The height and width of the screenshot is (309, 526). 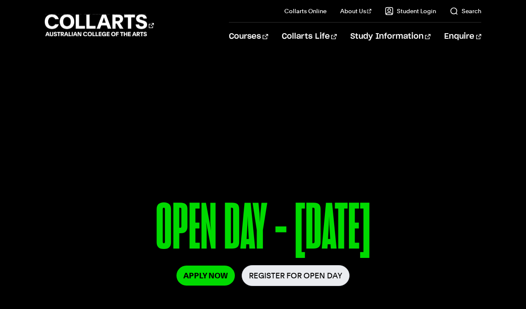 What do you see at coordinates (295, 276) in the screenshot?
I see `a: Register for Open Day` at bounding box center [295, 276].